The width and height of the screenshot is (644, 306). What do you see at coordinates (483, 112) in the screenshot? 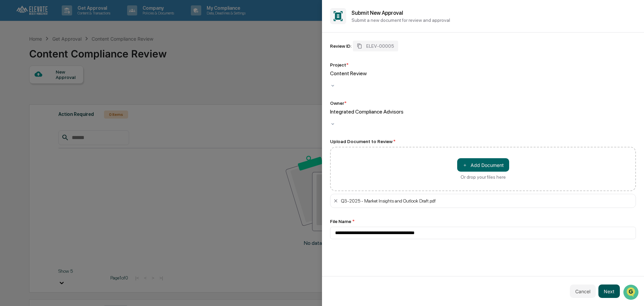
I see `div: Integrated Compliance Advisors` at bounding box center [483, 112].